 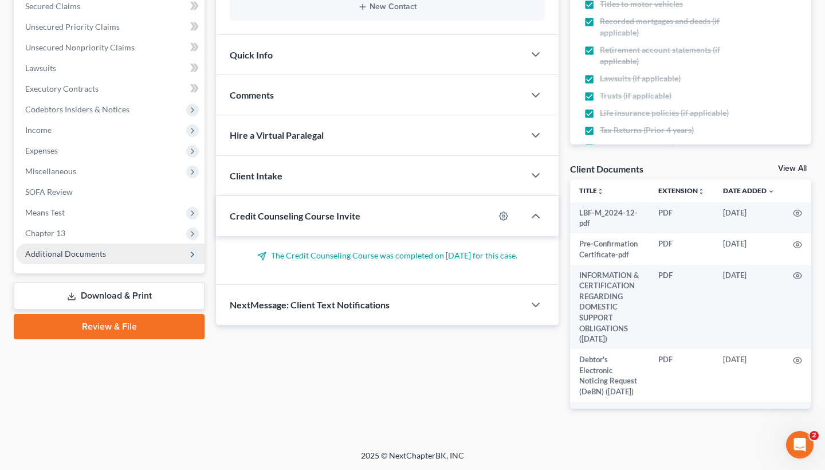 I want to click on a: Review & File, so click(x=109, y=326).